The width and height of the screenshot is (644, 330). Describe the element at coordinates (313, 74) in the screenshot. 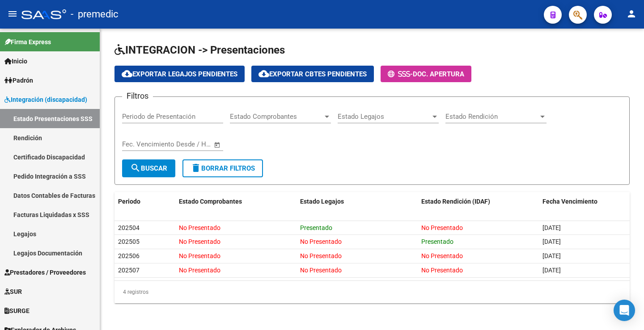

I see `span: Exportar Cbtes Pendientes` at that location.